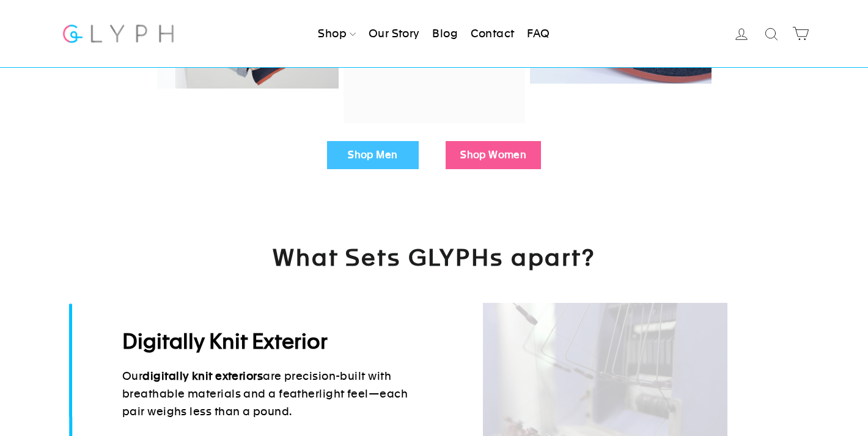 The height and width of the screenshot is (436, 868). I want to click on a: Shop Women, so click(493, 155).